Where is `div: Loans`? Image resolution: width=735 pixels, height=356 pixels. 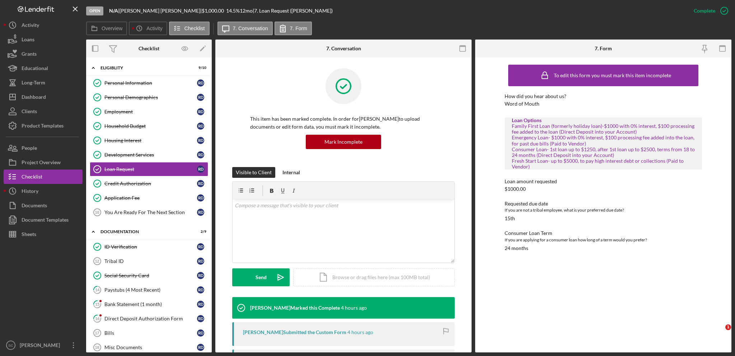 div: Loans is located at coordinates (28, 40).